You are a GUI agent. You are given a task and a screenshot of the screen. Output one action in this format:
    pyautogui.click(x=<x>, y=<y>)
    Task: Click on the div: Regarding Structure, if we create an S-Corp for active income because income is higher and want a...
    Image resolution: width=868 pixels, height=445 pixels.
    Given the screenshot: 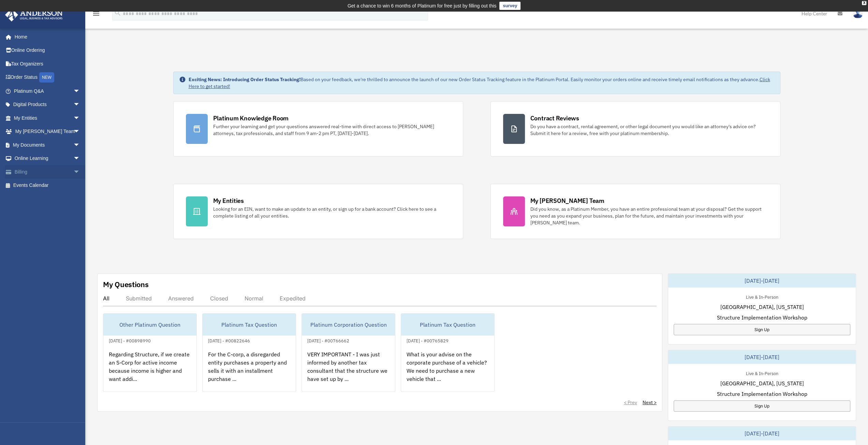 What is the action you would take?
    pyautogui.click(x=150, y=371)
    